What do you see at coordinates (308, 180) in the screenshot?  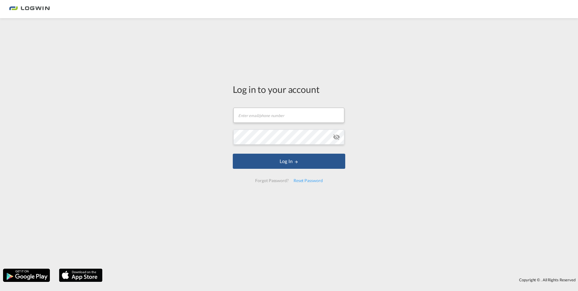 I see `div: Reset Password` at bounding box center [308, 180].